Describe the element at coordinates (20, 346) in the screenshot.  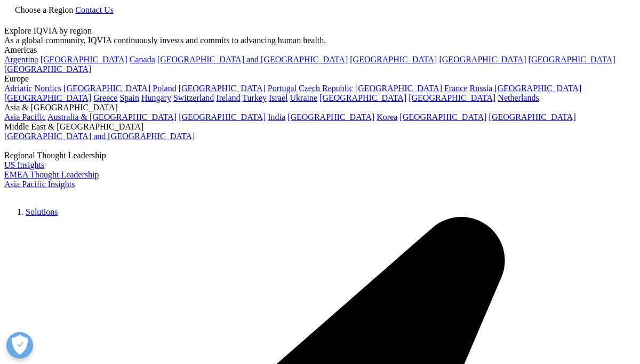
I see `button: Open Preferences` at that location.